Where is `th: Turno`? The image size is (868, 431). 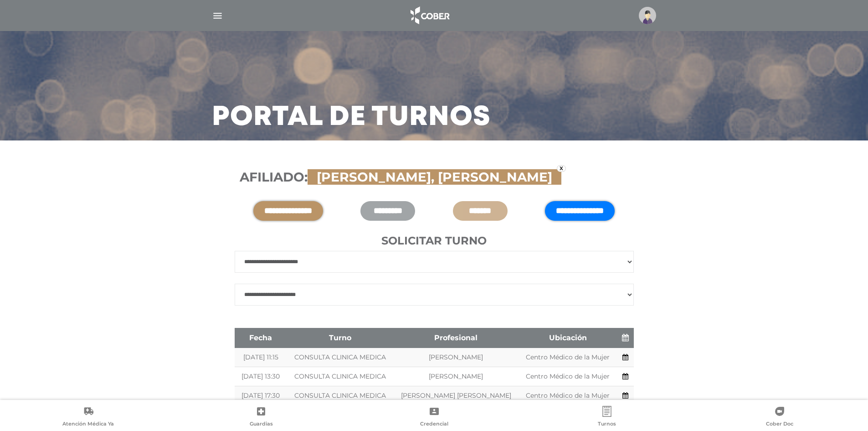 th: Turno is located at coordinates (340, 337).